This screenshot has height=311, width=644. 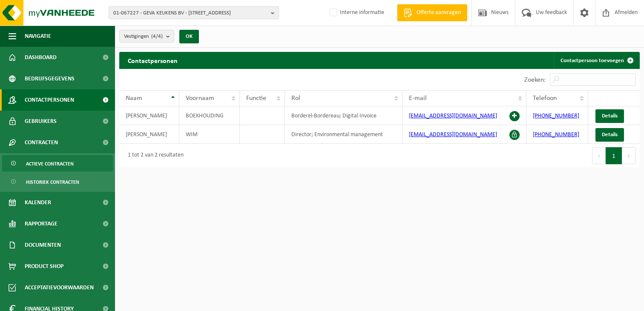 I want to click on span: Contracten, so click(x=41, y=143).